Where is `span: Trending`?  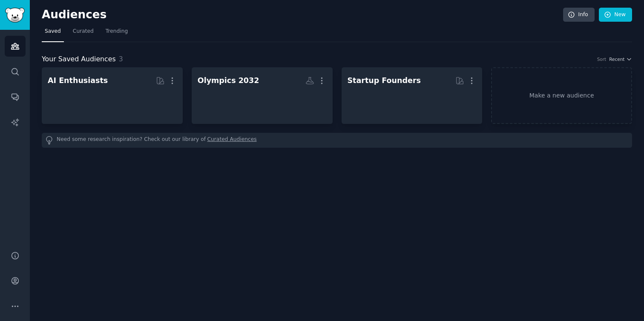 span: Trending is located at coordinates (116, 32).